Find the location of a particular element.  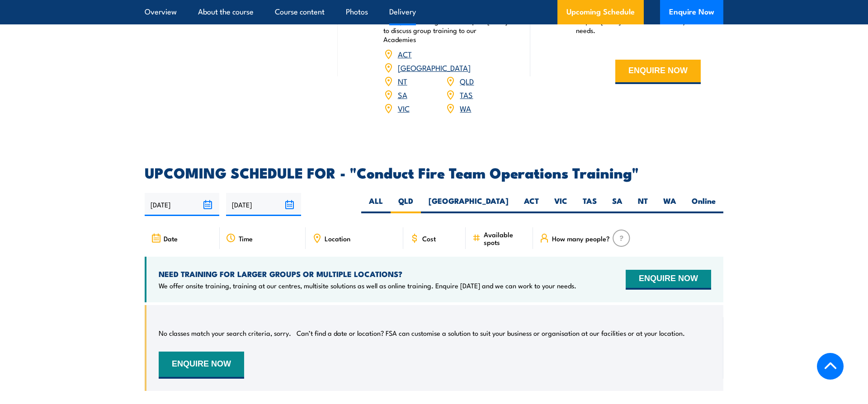

label: NT is located at coordinates (643, 204).